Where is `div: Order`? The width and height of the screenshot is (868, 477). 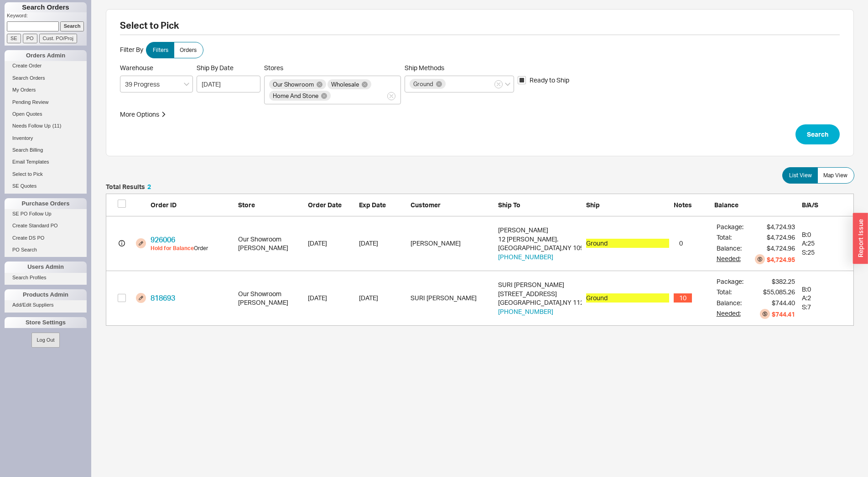 div: Order is located at coordinates (192, 248).